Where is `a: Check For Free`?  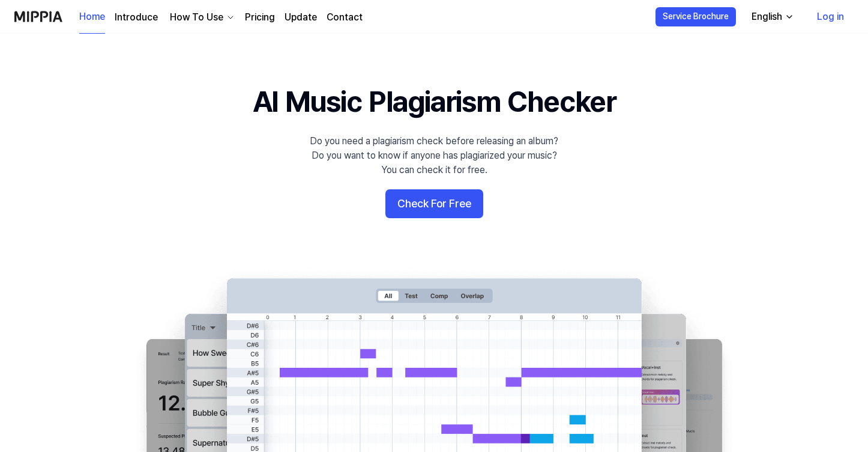 a: Check For Free is located at coordinates (434, 204).